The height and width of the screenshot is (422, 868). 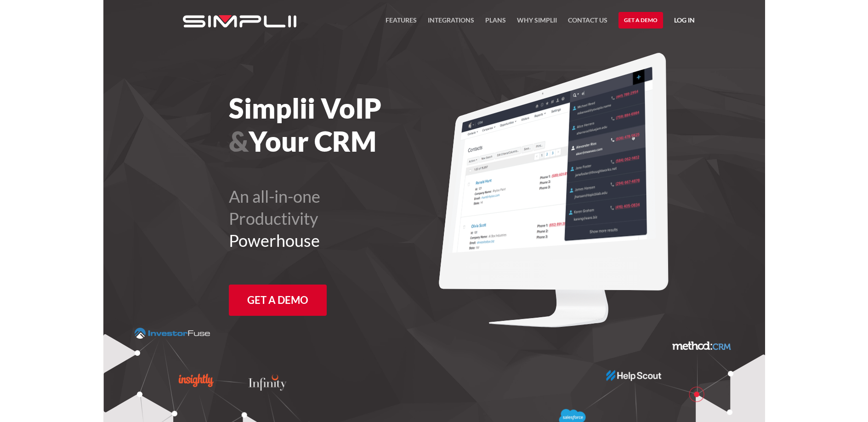 I want to click on a: Contact US, so click(x=588, y=23).